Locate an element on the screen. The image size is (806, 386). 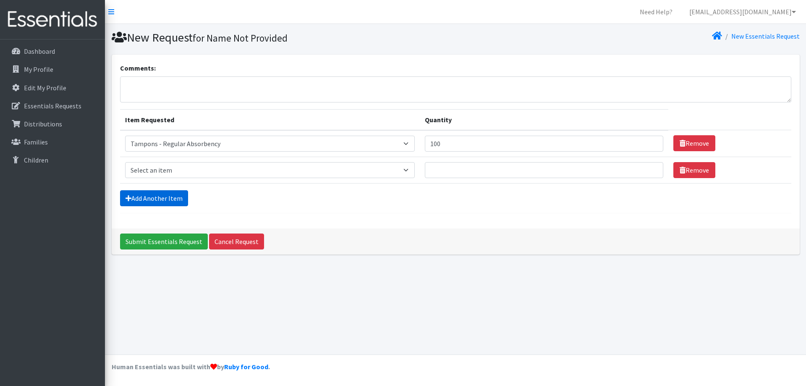
p: My Profile is located at coordinates (39, 69).